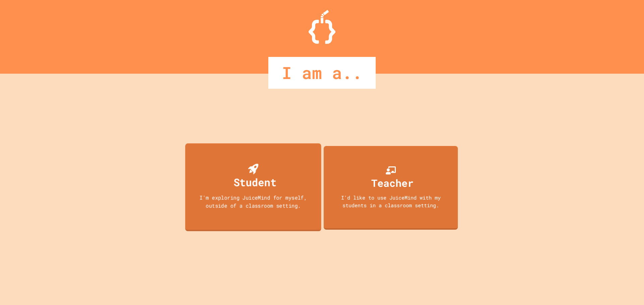  What do you see at coordinates (391, 202) in the screenshot?
I see `div: I'd like to use JuiceMind with my students in a classroom setting.` at bounding box center [391, 202].